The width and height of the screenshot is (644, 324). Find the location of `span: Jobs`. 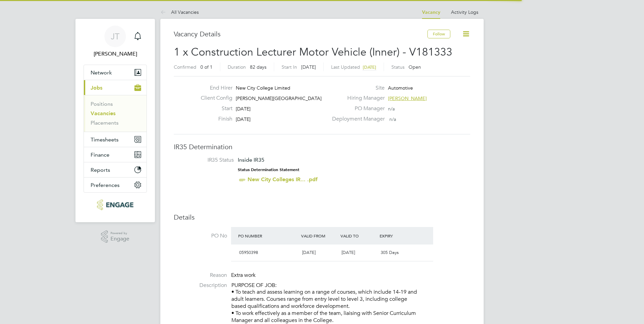

span: Jobs is located at coordinates (97, 87).